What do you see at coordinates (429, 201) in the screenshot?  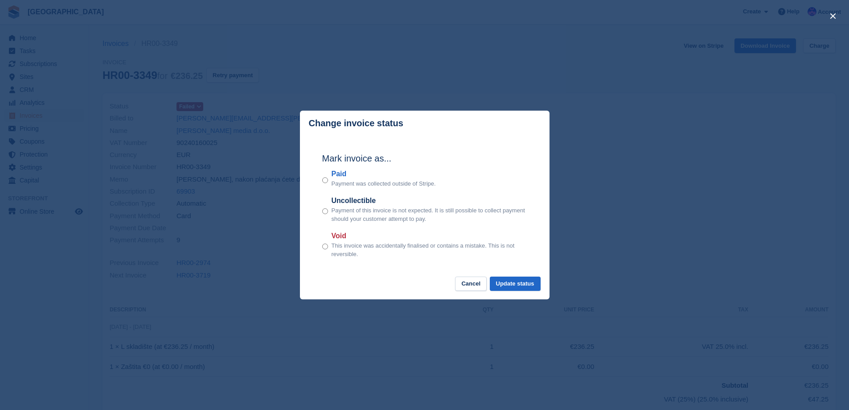 I see `label: Uncollectible` at bounding box center [429, 201].